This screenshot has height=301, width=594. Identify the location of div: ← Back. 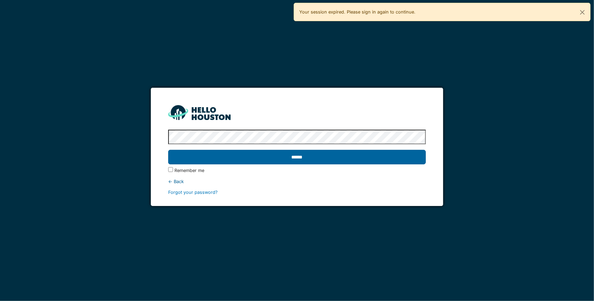
(297, 181).